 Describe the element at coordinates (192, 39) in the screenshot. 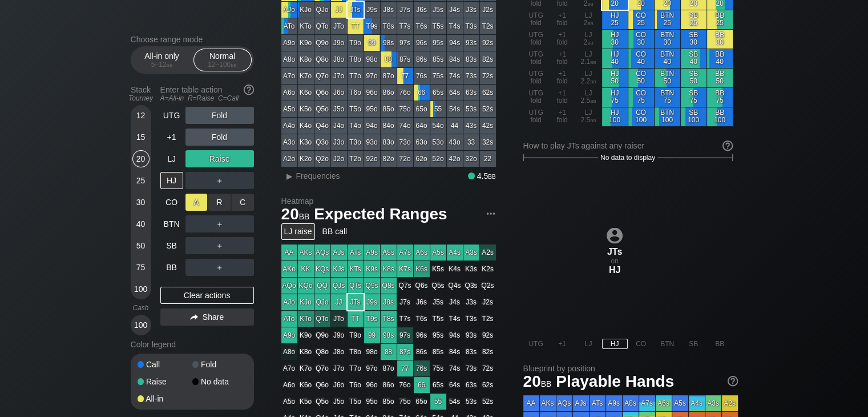

I see `h2: Choose range mode` at that location.